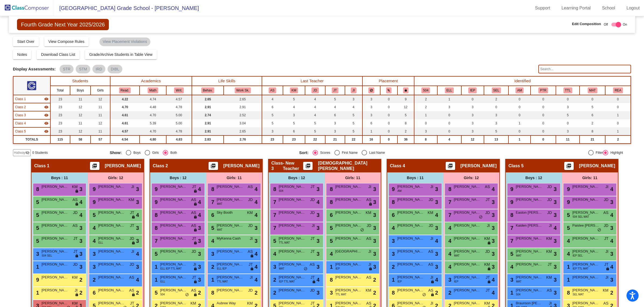 The image size is (644, 307). What do you see at coordinates (376, 152) in the screenshot?
I see `div: Last Name` at bounding box center [376, 152].